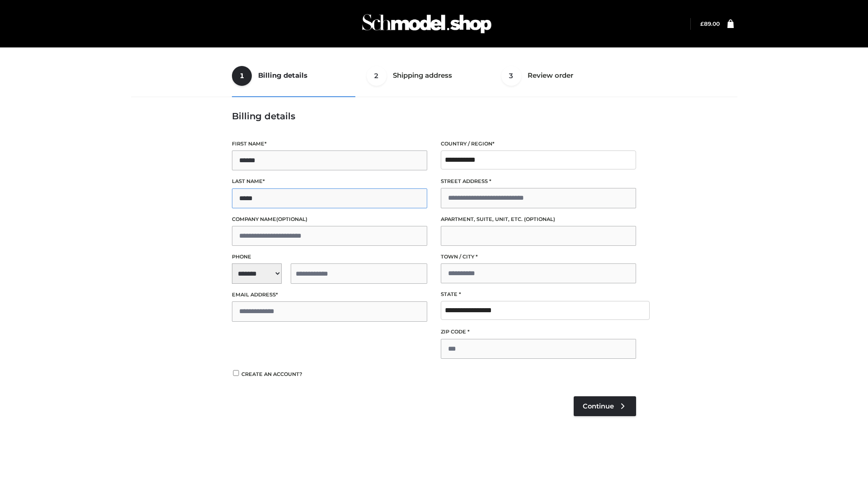 This screenshot has height=488, width=868. What do you see at coordinates (539, 219) in the screenshot?
I see `label: Apartment, suite, unit, etc.` at bounding box center [539, 219].